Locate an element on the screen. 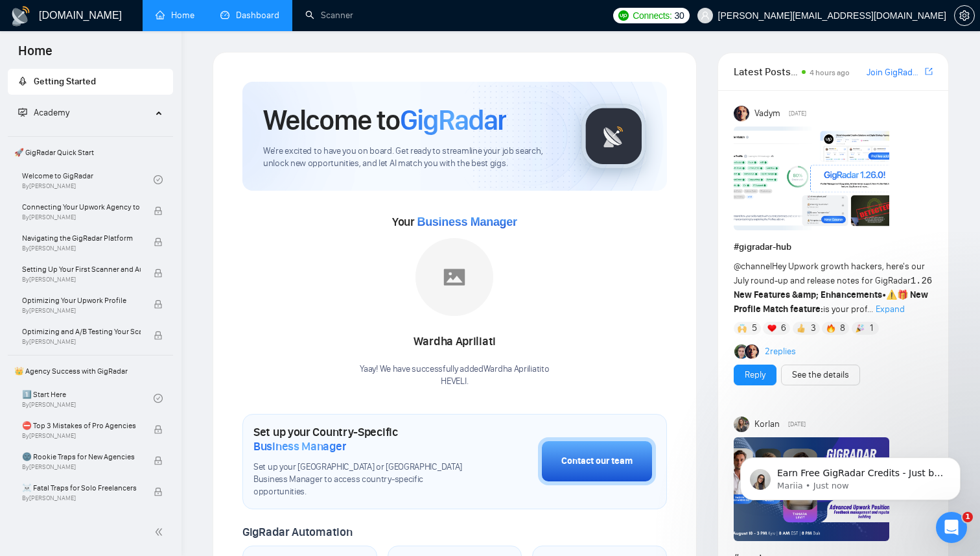  span: Navigating the GigRadar Platform is located at coordinates (81, 238).